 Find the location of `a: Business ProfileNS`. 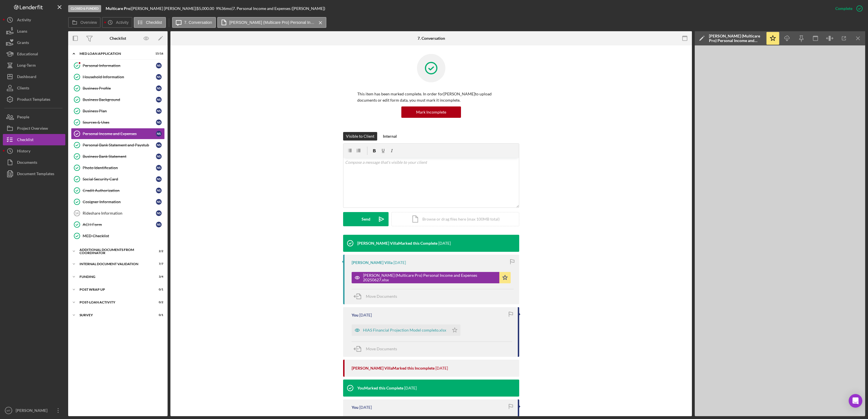

a: Business ProfileNS is located at coordinates (118, 88).